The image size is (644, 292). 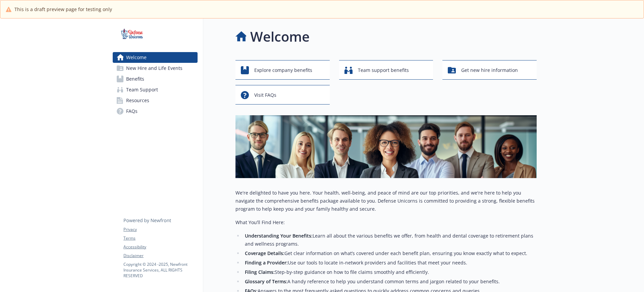 What do you see at coordinates (265, 253) in the screenshot?
I see `strong: Coverage Details:` at bounding box center [265, 253].